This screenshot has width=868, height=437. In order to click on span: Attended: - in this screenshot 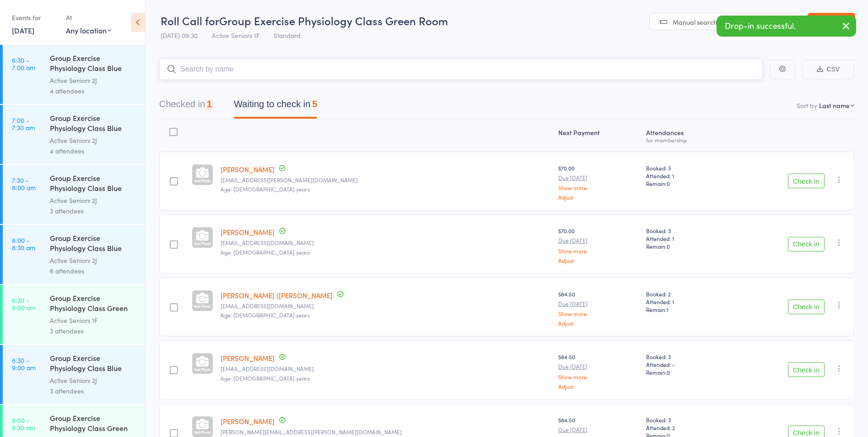, I will do `click(685, 364)`.